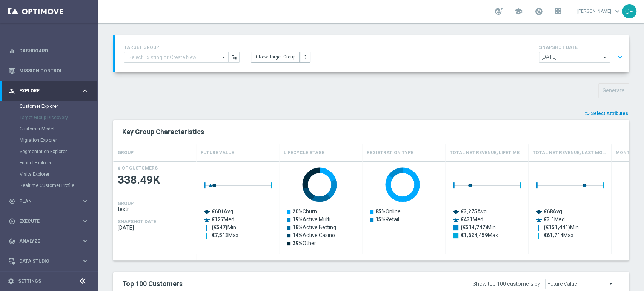  Describe the element at coordinates (474, 227) in the screenshot. I see `tspan: (€514,747)` at that location.